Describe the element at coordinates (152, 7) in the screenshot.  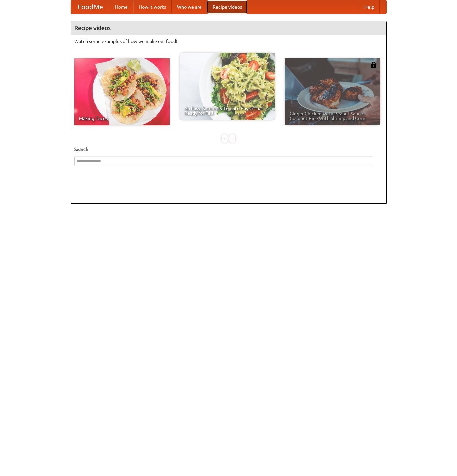
I see `a: How it works` at that location.